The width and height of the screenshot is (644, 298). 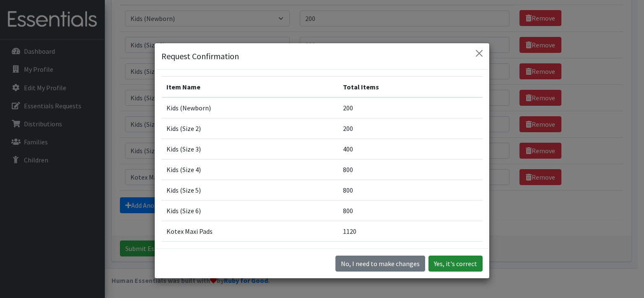 What do you see at coordinates (249, 108) in the screenshot?
I see `td: Kids (Newborn)` at bounding box center [249, 108].